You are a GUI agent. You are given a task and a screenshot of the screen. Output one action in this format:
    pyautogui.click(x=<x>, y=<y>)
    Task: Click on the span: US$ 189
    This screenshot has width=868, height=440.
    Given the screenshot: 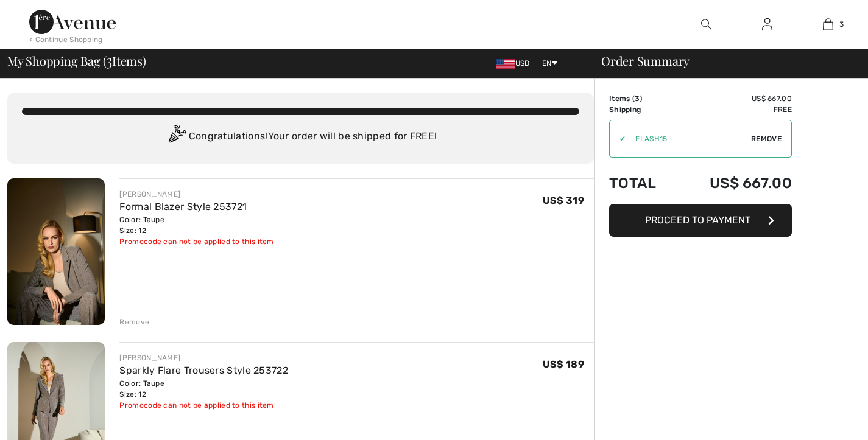 What is the action you would take?
    pyautogui.click(x=563, y=364)
    